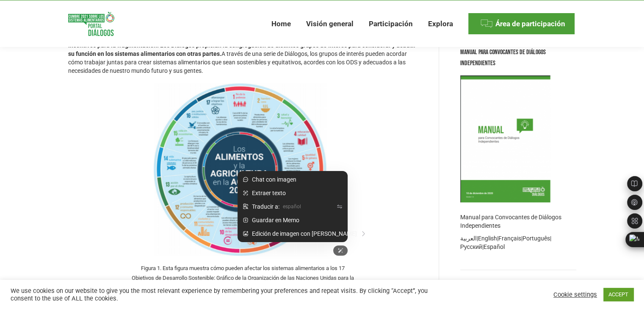  What do you see at coordinates (530, 24) in the screenshot?
I see `span: Área de participación` at bounding box center [530, 24].